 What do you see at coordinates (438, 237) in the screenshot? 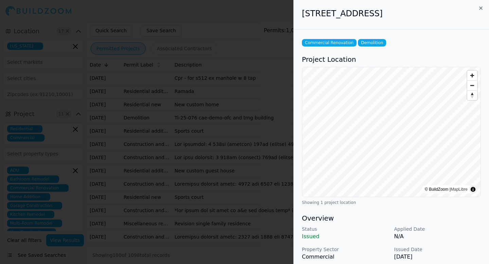
I see `p: N/A` at bounding box center [438, 237].